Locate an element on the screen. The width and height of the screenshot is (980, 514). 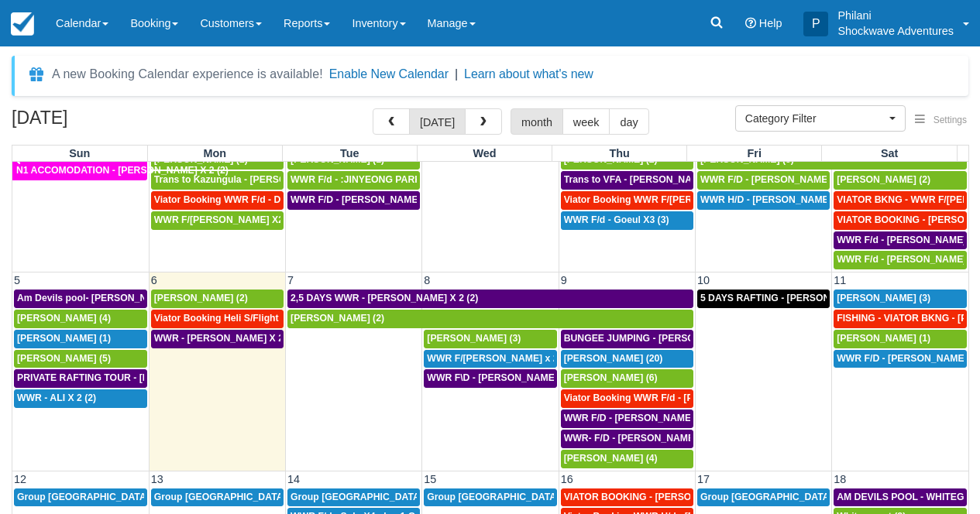
span: 7 is located at coordinates (291, 280).